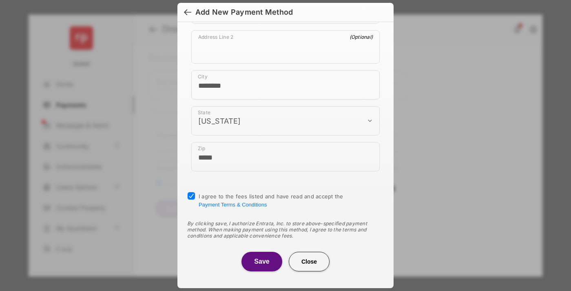  What do you see at coordinates (285, 157) in the screenshot?
I see `div: payment_method_screening[postal_addresses][postalCode]` at bounding box center [285, 157].